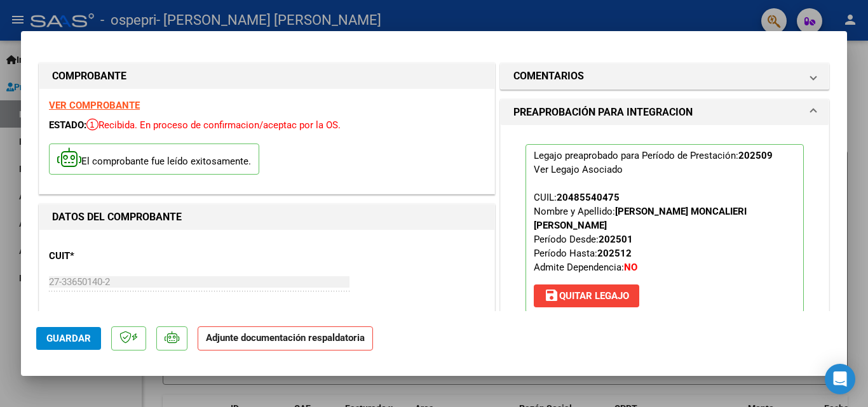 The width and height of the screenshot is (868, 407). Describe the element at coordinates (586, 296) in the screenshot. I see `span: Quitar Legajo` at that location.